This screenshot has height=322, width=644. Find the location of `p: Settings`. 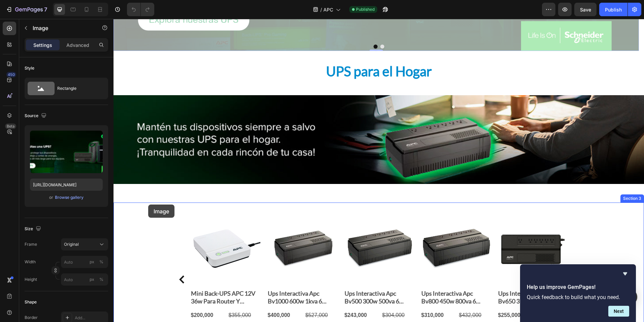

p: Settings is located at coordinates (43, 45).